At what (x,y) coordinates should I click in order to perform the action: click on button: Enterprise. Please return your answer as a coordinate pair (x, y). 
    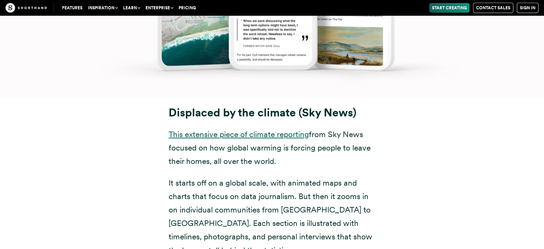
    Looking at the image, I should click on (159, 8).